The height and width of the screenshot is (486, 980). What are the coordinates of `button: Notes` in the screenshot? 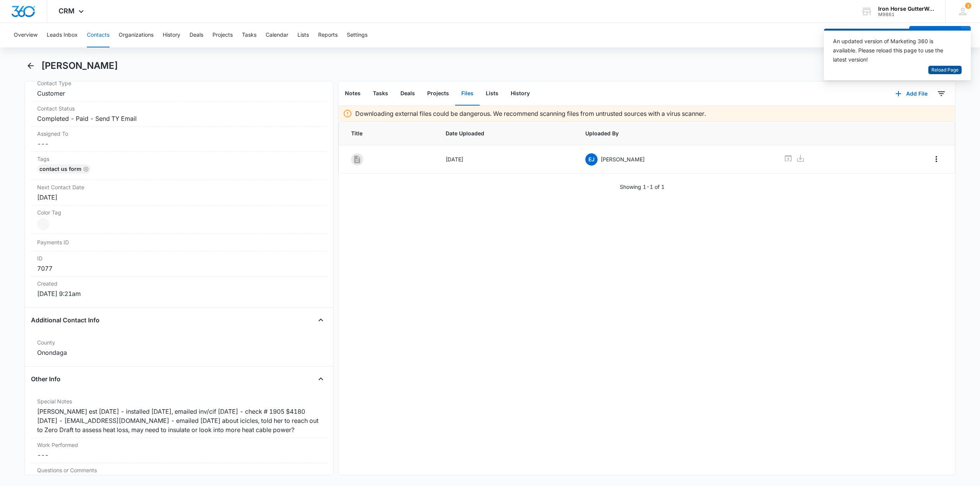 It's located at (352, 93).